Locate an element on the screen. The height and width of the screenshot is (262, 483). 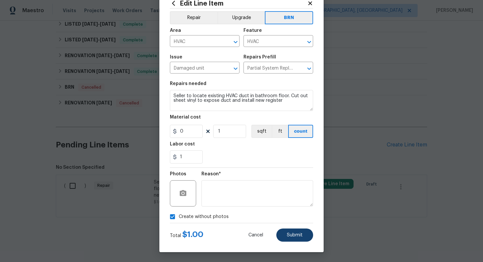
button: Submit is located at coordinates (294, 235).